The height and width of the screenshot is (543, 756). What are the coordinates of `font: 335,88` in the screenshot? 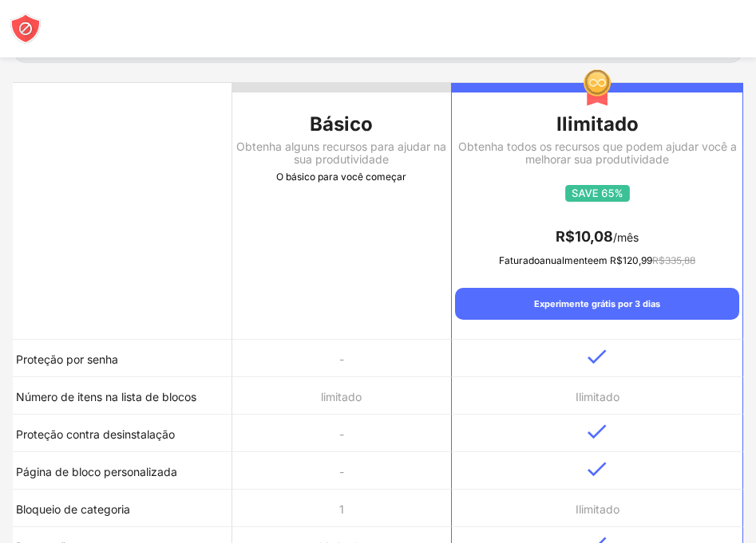 It's located at (681, 260).